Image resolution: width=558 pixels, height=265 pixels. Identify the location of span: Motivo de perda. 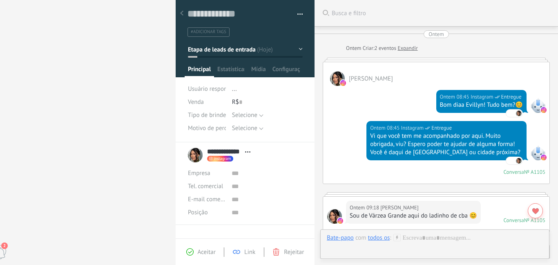
(209, 128).